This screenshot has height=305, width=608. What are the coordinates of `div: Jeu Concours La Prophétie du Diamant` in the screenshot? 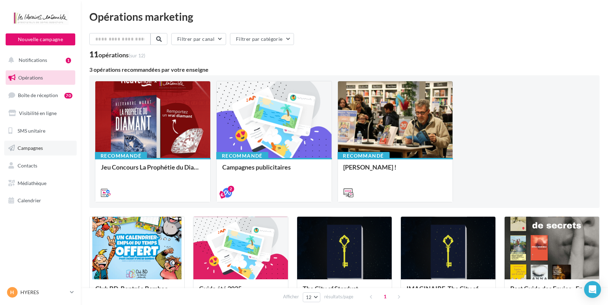 It's located at (152, 170).